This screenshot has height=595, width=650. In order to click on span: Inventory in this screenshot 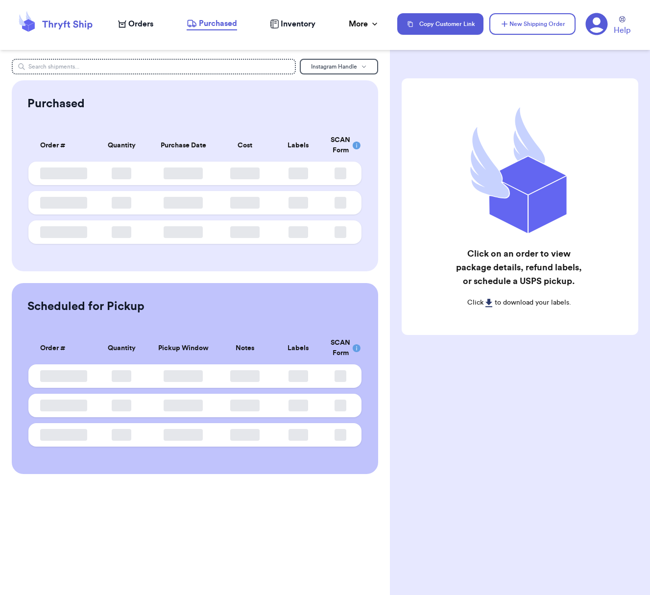, I will do `click(298, 24)`.